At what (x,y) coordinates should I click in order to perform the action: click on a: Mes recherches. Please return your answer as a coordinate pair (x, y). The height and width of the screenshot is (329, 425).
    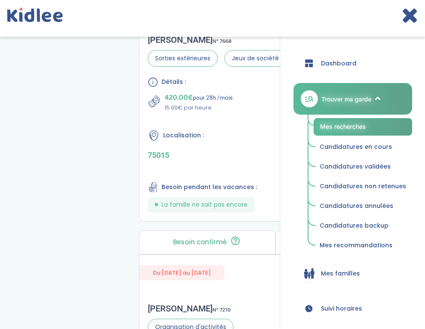
    Looking at the image, I should click on (362, 127).